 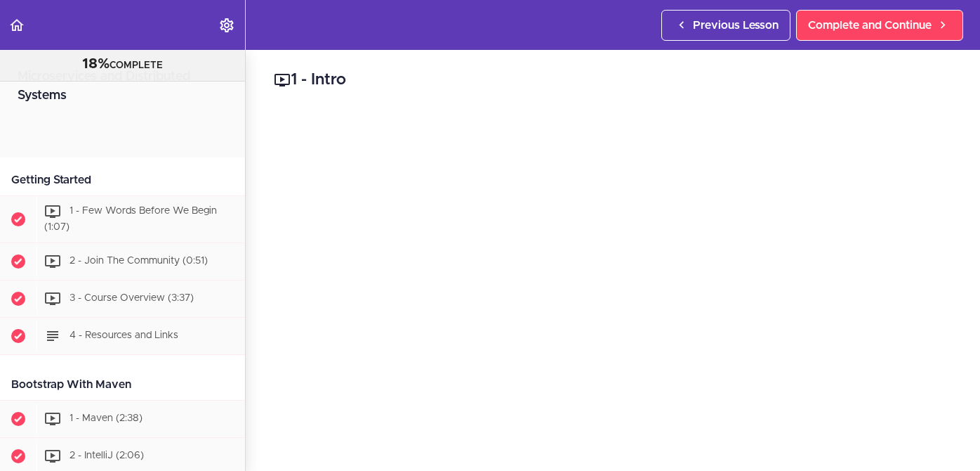 What do you see at coordinates (227, 26) in the screenshot?
I see `svg: Settings Menu` at bounding box center [227, 26].